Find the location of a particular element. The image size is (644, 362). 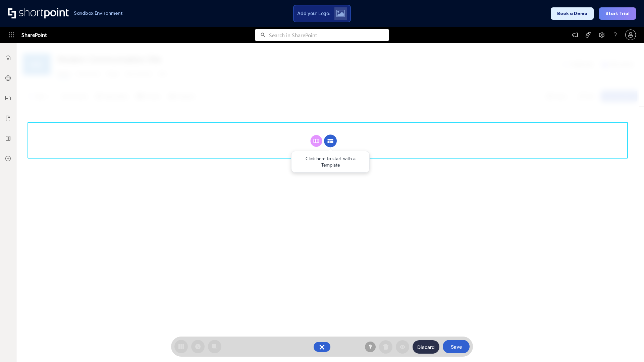

span: SharePoint is located at coordinates (34, 35).